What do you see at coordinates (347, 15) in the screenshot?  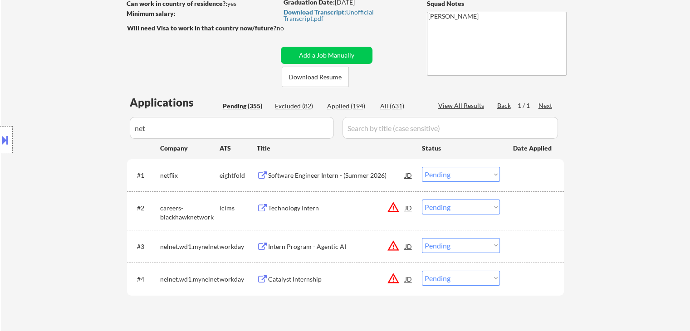 I see `a: Download Transcript:Unofficial Transcript.pdf` at bounding box center [347, 15].